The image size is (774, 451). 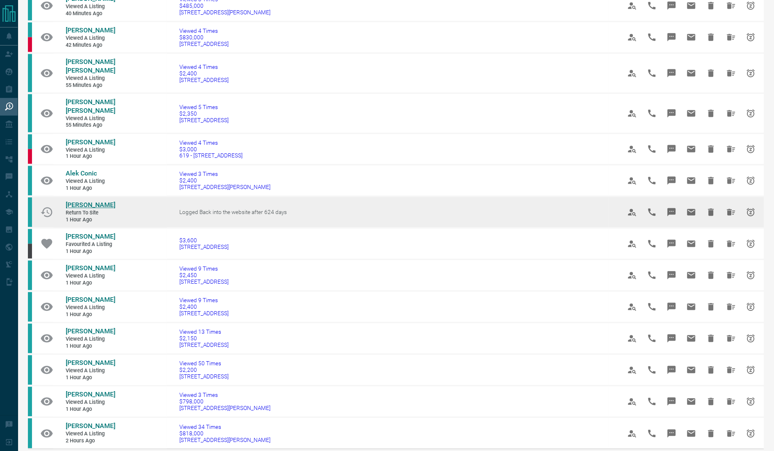 What do you see at coordinates (90, 442) in the screenshot?
I see `span: 2 hours ago` at bounding box center [90, 442].